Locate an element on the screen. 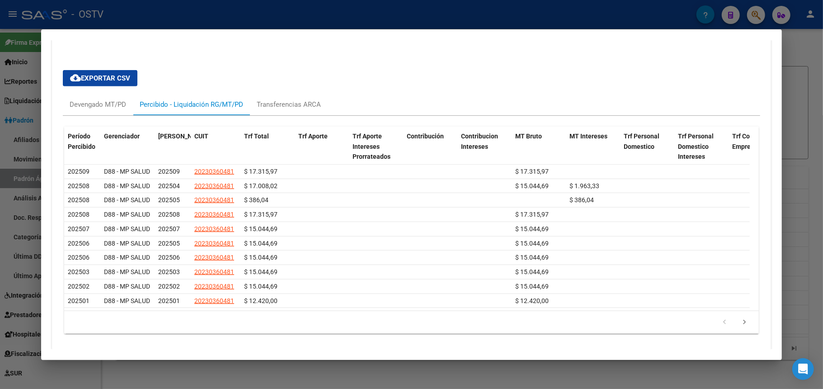 This screenshot has width=823, height=389. datatable-header-cell: Contribución is located at coordinates (430, 146).